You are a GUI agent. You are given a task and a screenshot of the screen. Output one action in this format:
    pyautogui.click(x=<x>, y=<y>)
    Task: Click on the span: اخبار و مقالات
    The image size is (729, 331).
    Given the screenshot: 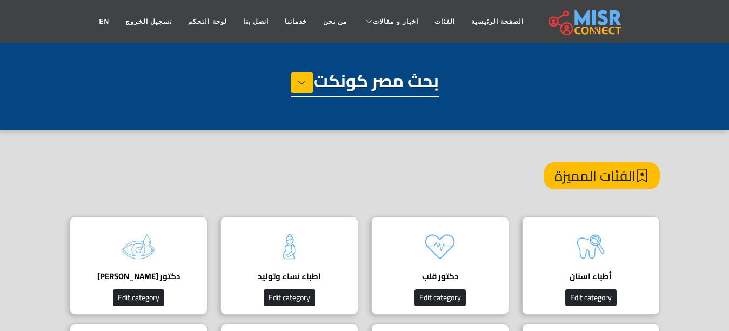 What is the action you would take?
    pyautogui.click(x=396, y=22)
    